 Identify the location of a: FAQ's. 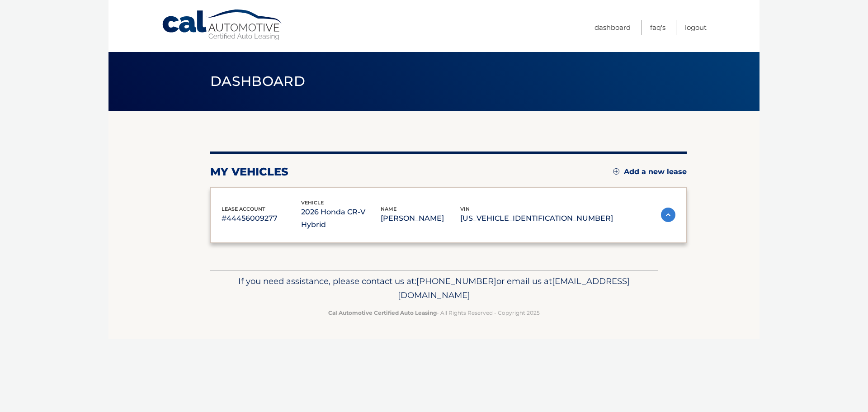
(658, 27).